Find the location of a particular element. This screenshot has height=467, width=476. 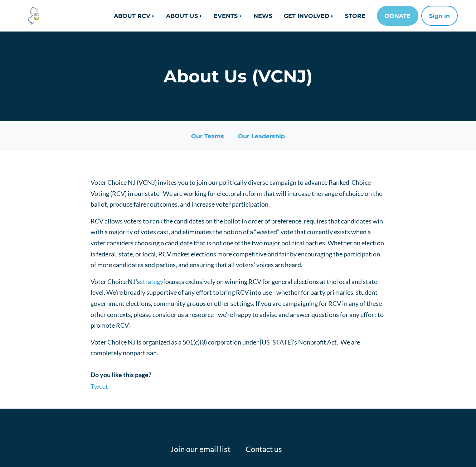

a: Our Teams is located at coordinates (208, 136).